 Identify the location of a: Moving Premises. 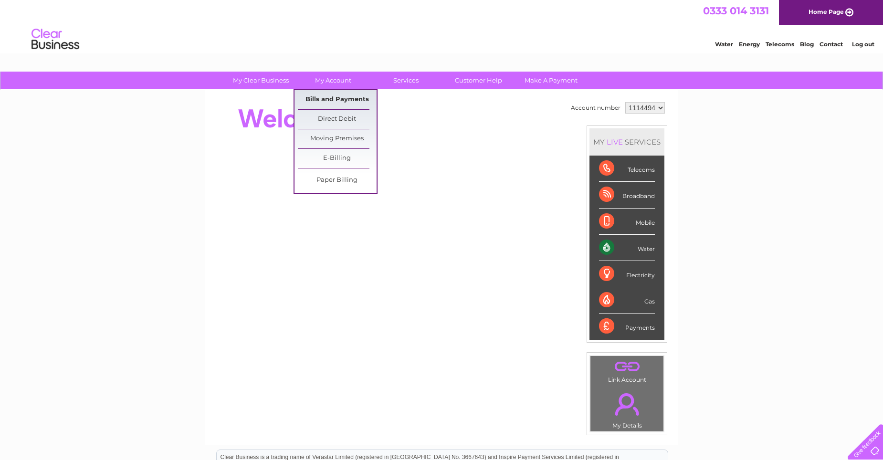
(337, 139).